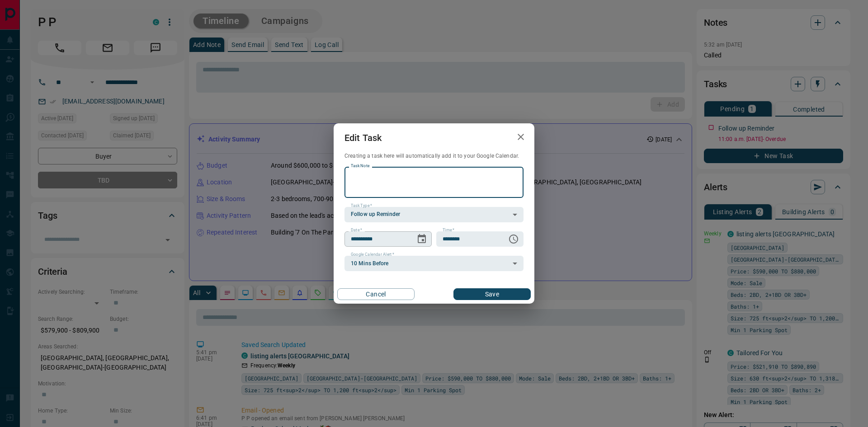 The image size is (868, 427). I want to click on p: Creating a task here will automatically add it to your Google Calendar., so click(434, 156).